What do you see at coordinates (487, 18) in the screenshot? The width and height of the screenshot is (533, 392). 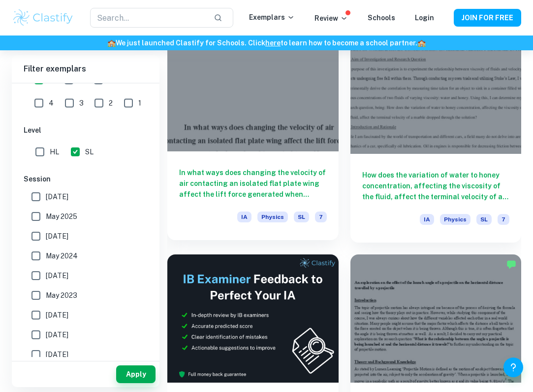 I see `button: JOIN FOR FREE` at bounding box center [487, 18].